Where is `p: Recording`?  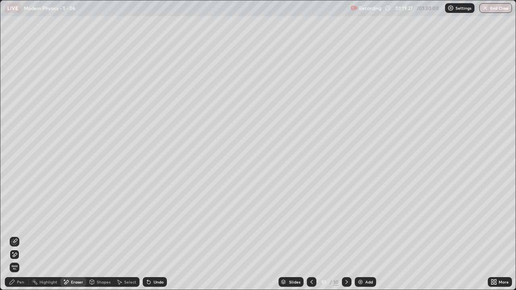 p: Recording is located at coordinates (370, 8).